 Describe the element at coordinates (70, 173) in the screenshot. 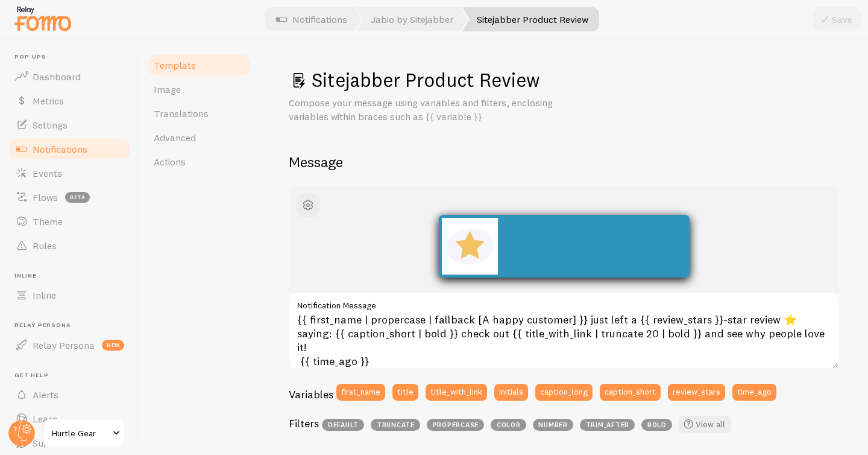

I see `a: Events` at that location.